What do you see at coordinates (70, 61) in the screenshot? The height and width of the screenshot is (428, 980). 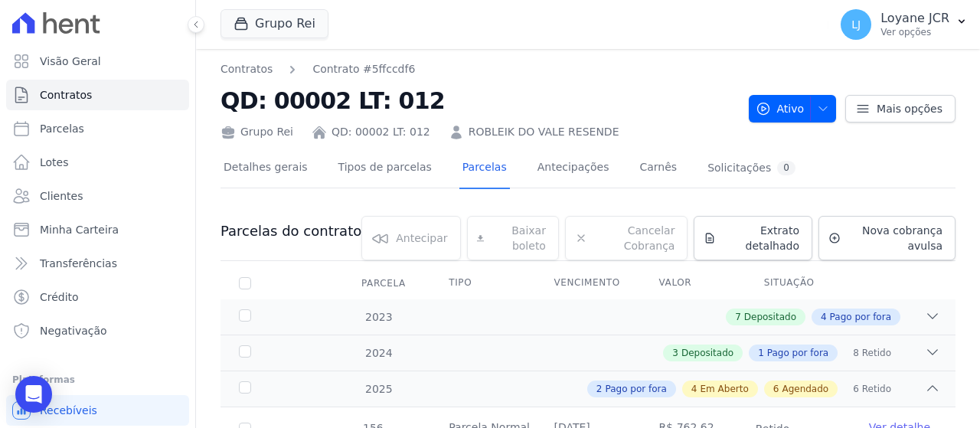 I see `span: Visão Geral` at bounding box center [70, 61].